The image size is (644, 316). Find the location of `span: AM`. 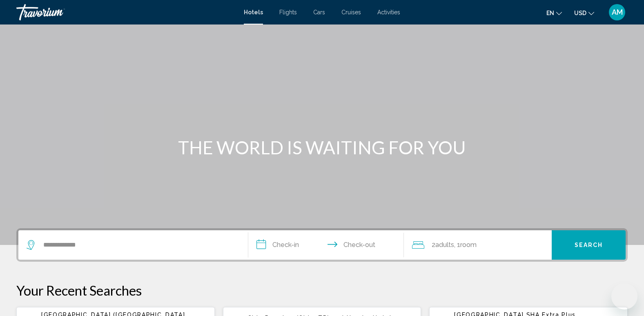

span: AM is located at coordinates (617, 12).